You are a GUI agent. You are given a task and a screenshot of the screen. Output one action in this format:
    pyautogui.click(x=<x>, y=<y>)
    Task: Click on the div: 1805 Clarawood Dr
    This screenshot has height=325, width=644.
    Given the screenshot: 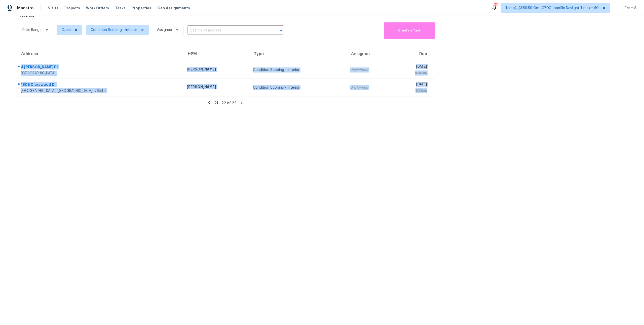 What is the action you would take?
    pyautogui.click(x=100, y=85)
    